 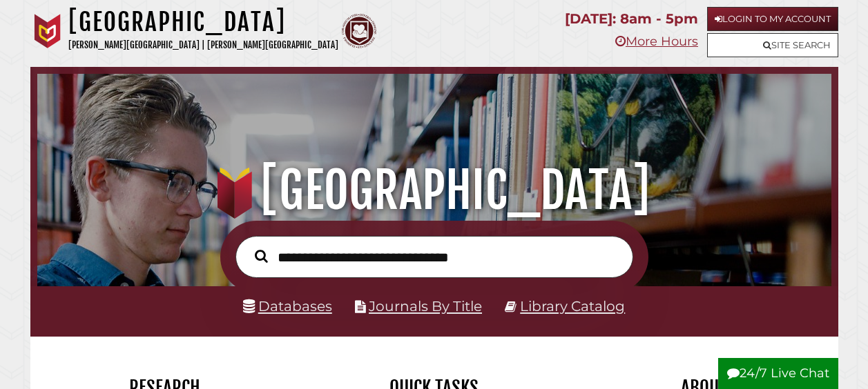 What do you see at coordinates (772, 45) in the screenshot?
I see `a: Site Search` at bounding box center [772, 45].